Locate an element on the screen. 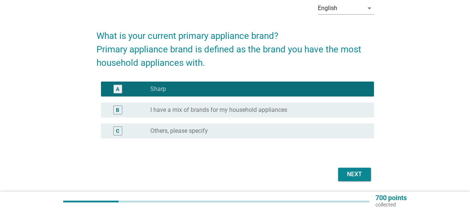 The width and height of the screenshot is (470, 211). div: English is located at coordinates (327, 8).